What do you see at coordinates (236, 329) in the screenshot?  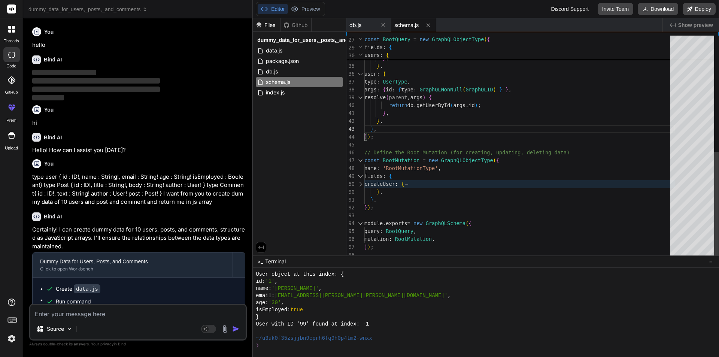 I see `img: icon` at bounding box center [236, 329].